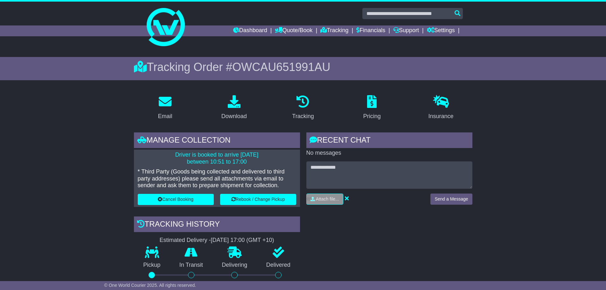  What do you see at coordinates (281, 67) in the screenshot?
I see `span: OWCAU651991AU` at bounding box center [281, 67].